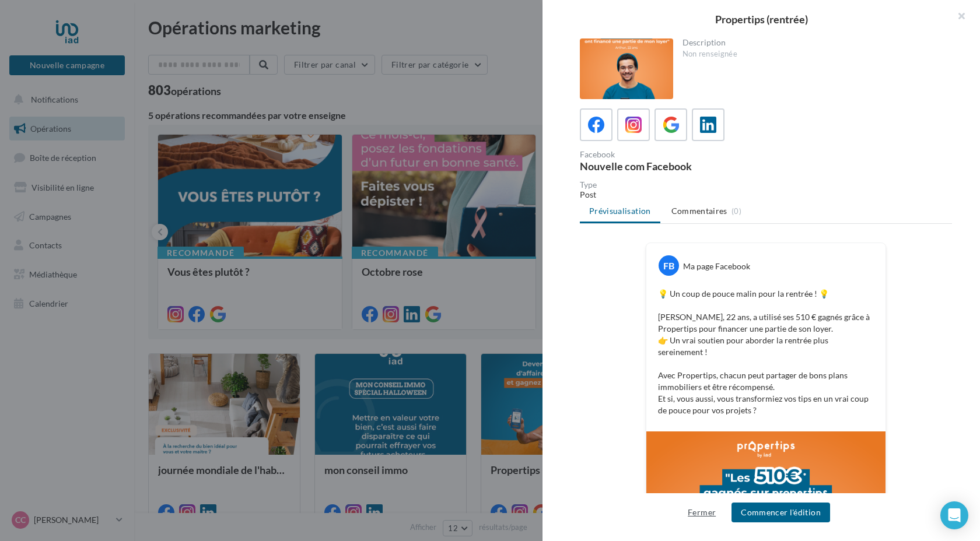 The width and height of the screenshot is (980, 541). I want to click on div: Description, so click(812, 43).